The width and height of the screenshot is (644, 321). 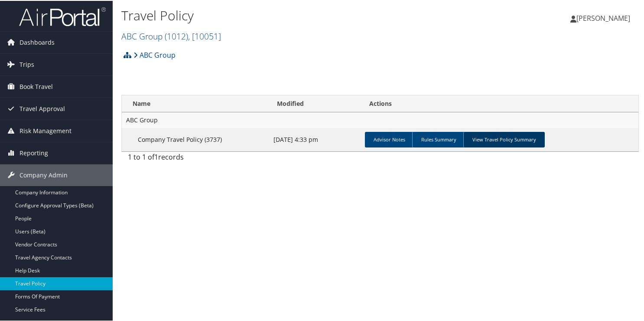 I want to click on h1: Travel Policy, so click(x=294, y=15).